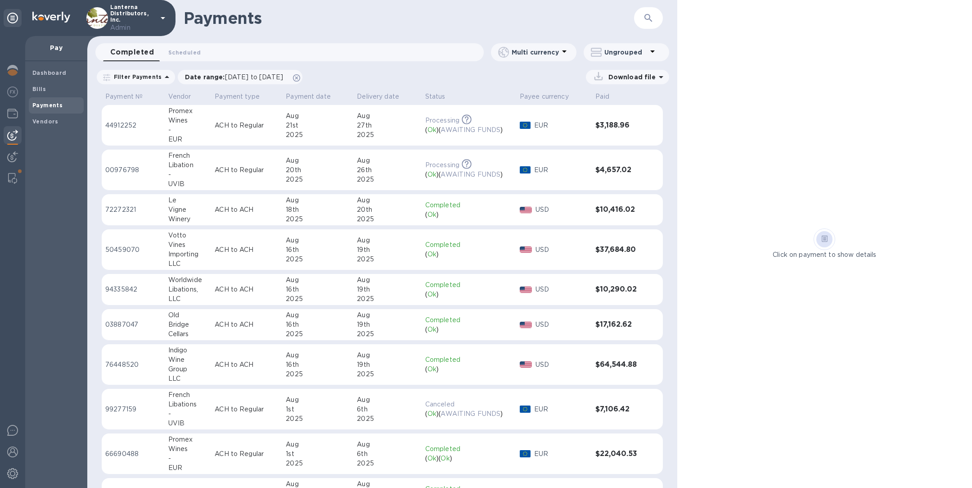 The width and height of the screenshot is (972, 488). What do you see at coordinates (185, 52) in the screenshot?
I see `span: Scheduled` at bounding box center [185, 52].